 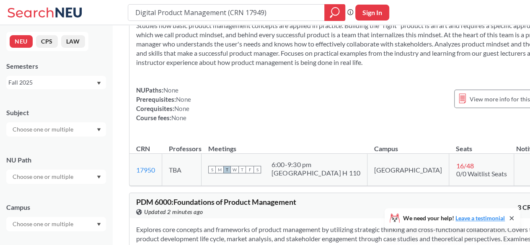 I want to click on div: CRN, so click(x=143, y=149).